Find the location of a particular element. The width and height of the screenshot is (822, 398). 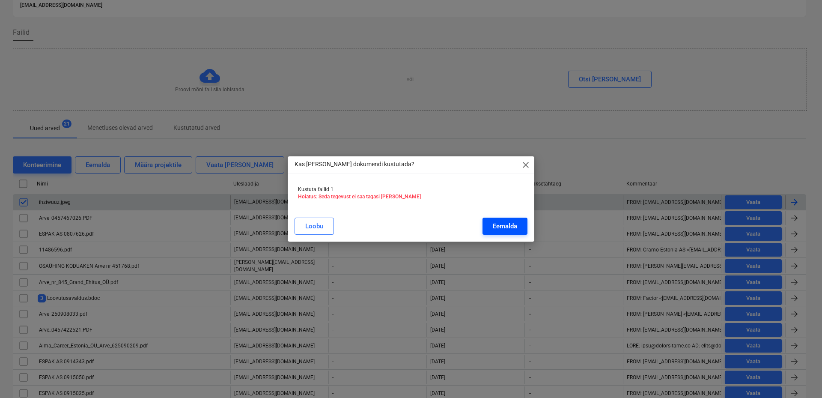

span: close is located at coordinates (526, 165).